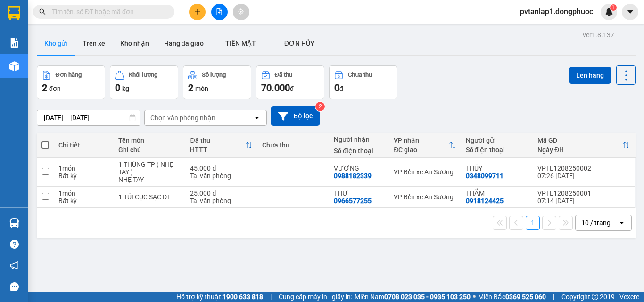 This screenshot has height=302, width=644. Describe the element at coordinates (183, 118) in the screenshot. I see `div: Chọn văn phòng nhận` at that location.